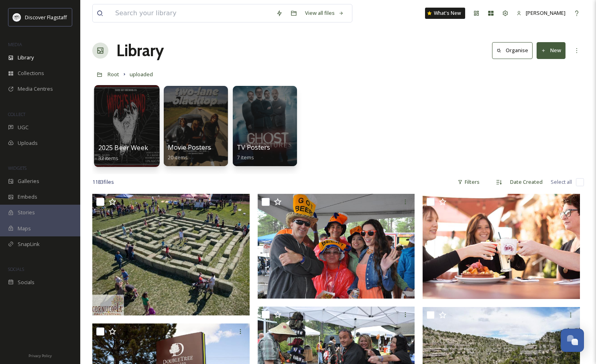 The width and height of the screenshot is (596, 364). What do you see at coordinates (324, 13) in the screenshot?
I see `a: View all files` at bounding box center [324, 13].